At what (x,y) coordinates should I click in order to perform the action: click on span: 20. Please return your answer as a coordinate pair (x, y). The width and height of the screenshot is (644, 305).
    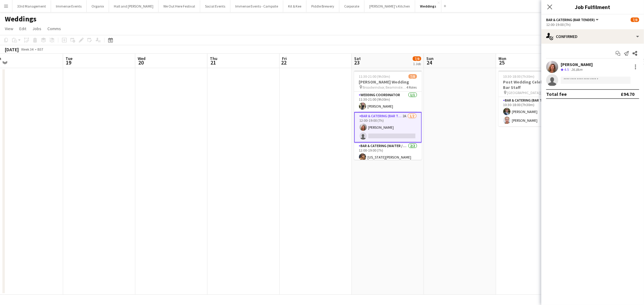
    Looking at the image, I should click on (141, 62).